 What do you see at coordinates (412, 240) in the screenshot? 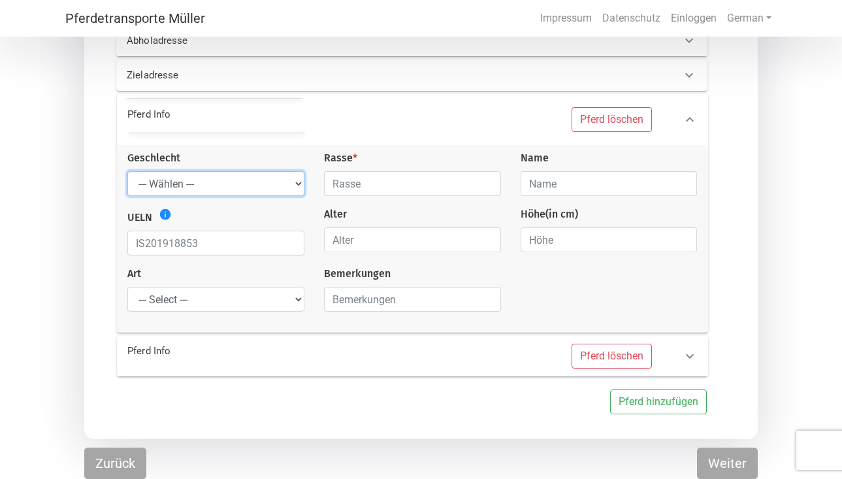
I see `input: Alter` at bounding box center [412, 240].